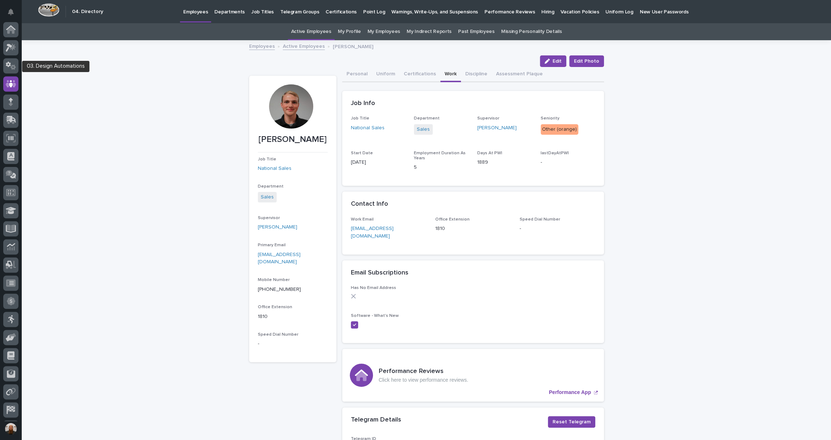 This screenshot has height=440, width=831. I want to click on button: Notifications, so click(11, 12).